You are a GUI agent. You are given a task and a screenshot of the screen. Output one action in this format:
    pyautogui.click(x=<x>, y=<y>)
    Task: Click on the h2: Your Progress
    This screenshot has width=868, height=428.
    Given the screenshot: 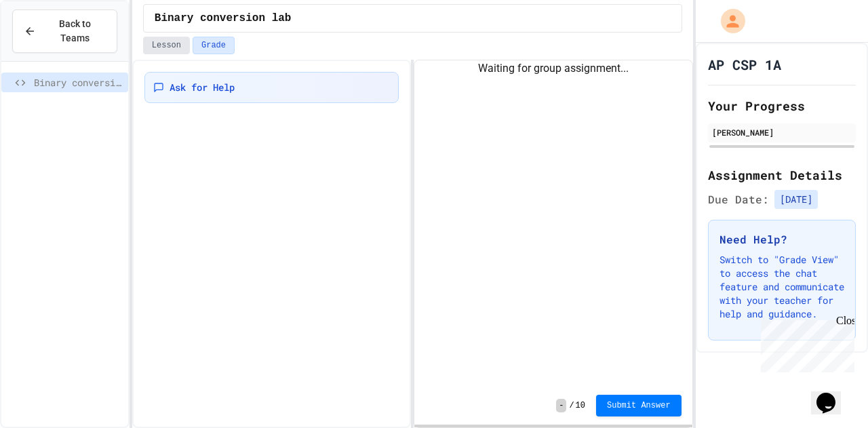 What is the action you would take?
    pyautogui.click(x=782, y=106)
    